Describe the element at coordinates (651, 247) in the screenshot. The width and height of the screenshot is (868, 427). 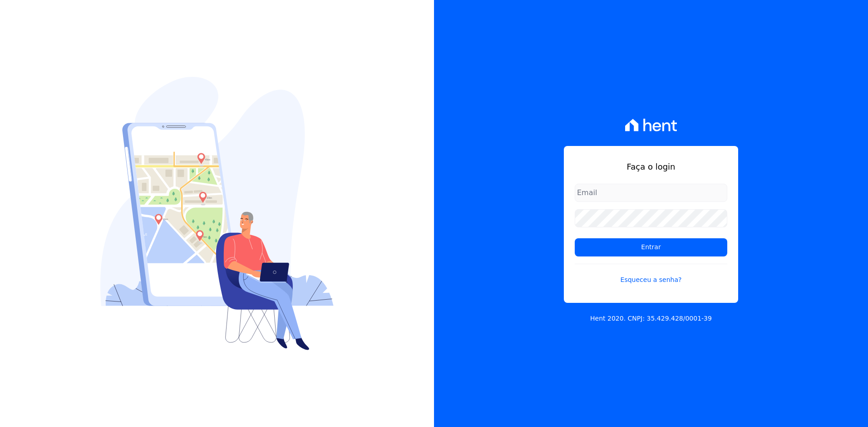
I see `input: Entrar` at that location.